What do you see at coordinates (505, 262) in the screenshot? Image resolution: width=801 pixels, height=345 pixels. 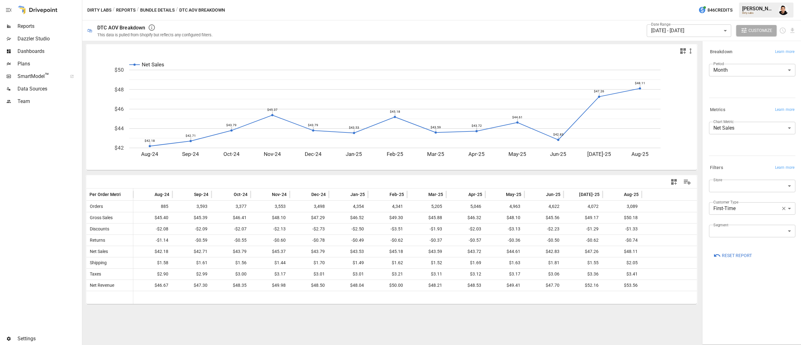 I see `span: $1.63` at bounding box center [505, 262].